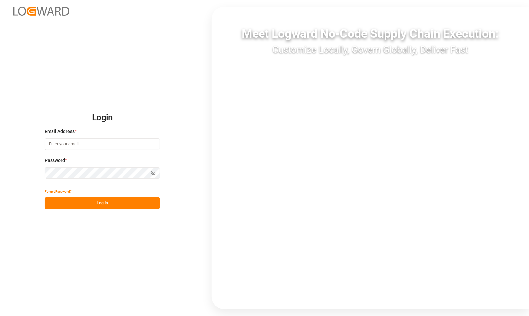 The height and width of the screenshot is (316, 529). Describe the element at coordinates (102, 203) in the screenshot. I see `button: Log In` at that location.